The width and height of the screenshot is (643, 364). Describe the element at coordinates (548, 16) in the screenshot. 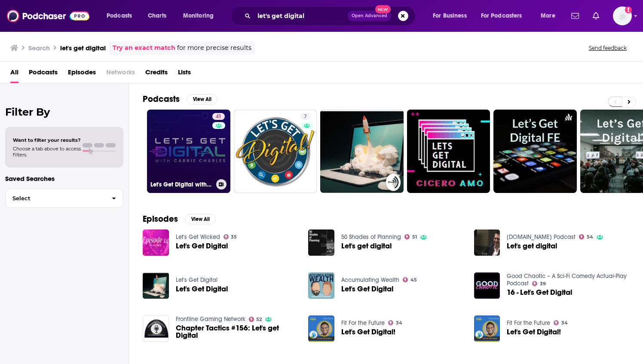

I see `span: More` at that location.